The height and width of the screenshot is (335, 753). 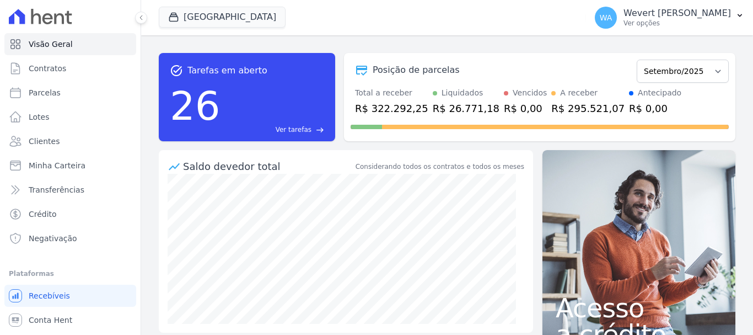 What do you see at coordinates (39, 117) in the screenshot?
I see `span: Lotes` at bounding box center [39, 117].